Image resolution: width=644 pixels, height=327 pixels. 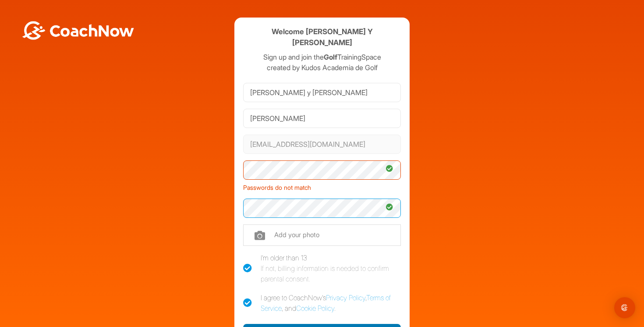 What do you see at coordinates (322, 186) in the screenshot?
I see `div: Passwords do not match` at bounding box center [322, 186].